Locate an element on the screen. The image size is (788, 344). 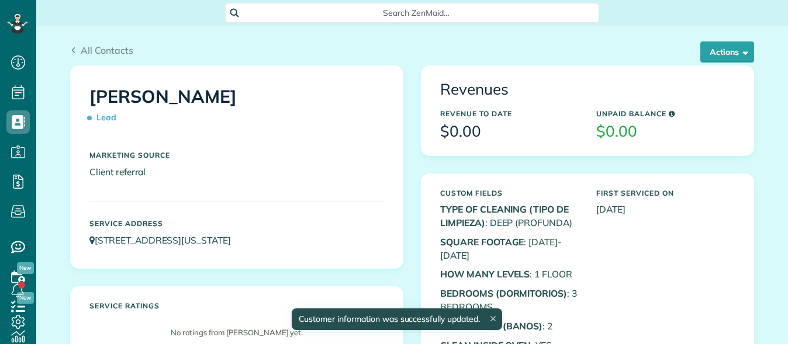
b: TYPE OF CLEANING (TIPO DE LIMPIEZA) is located at coordinates (504, 216).